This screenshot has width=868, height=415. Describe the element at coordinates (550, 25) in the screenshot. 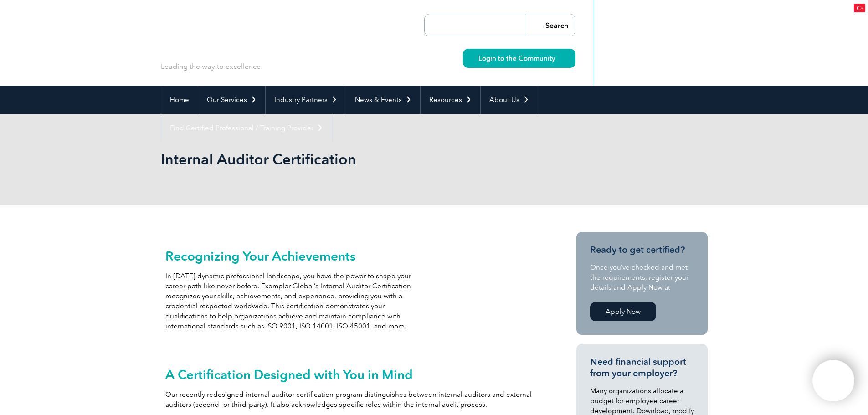

I see `input: Search` at that location.